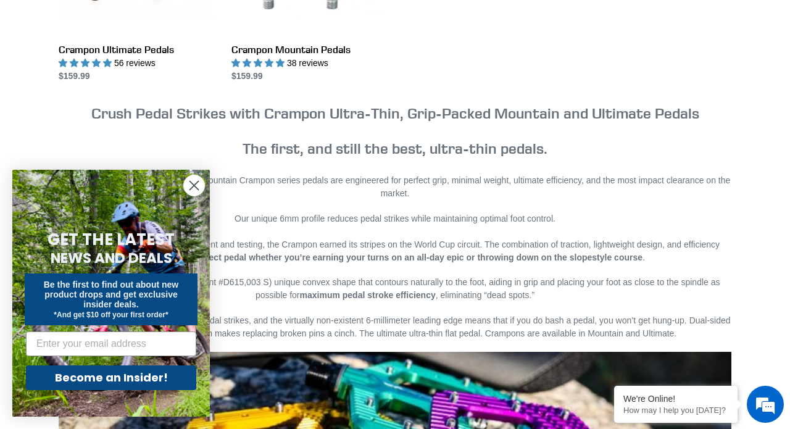 This screenshot has height=429, width=790. I want to click on p: Our unique 6mm profile reduces pedal strikes while maintaining optimal foot control. Evolved thro..., so click(395, 238).